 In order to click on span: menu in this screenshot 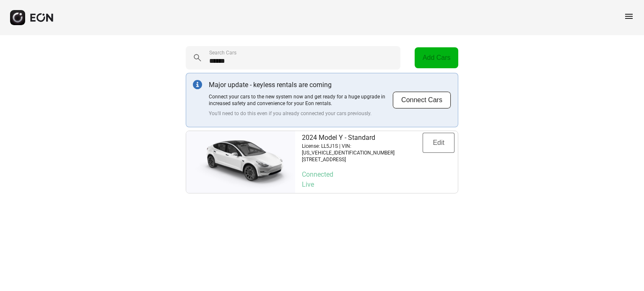, I will do `click(629, 17)`.